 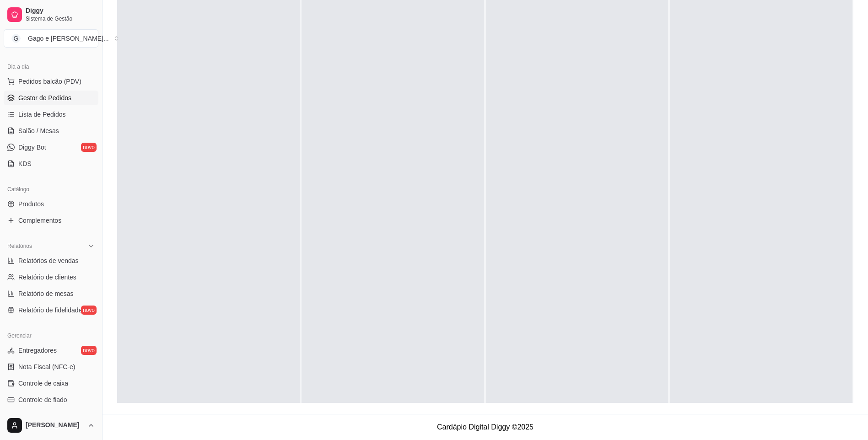 What do you see at coordinates (47, 366) in the screenshot?
I see `span: Nota Fiscal (NFC-e)` at bounding box center [47, 366].